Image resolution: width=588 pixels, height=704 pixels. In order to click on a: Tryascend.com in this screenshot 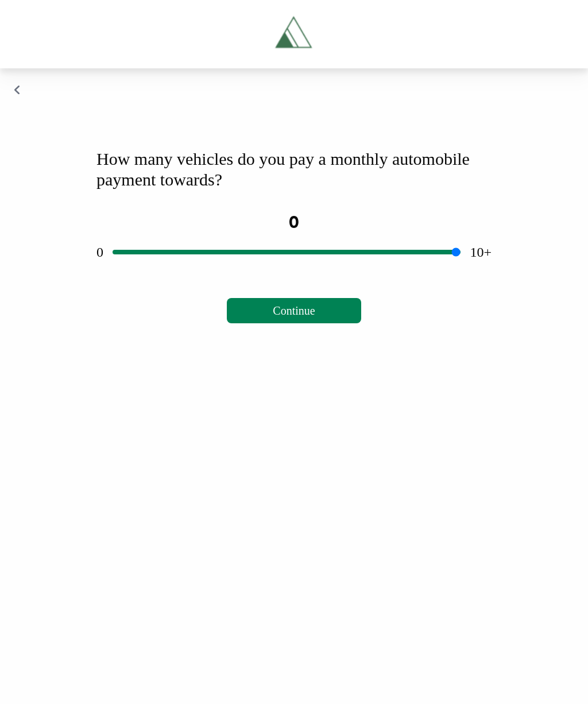, I will do `click(294, 34)`.